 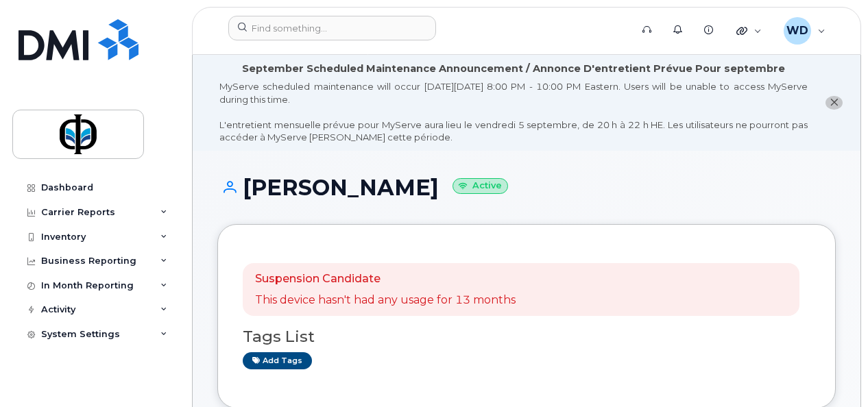 What do you see at coordinates (513, 69) in the screenshot?
I see `div: September Scheduled Maintenance Announcement / Annonce D'entretient Prévue Pour septembre` at bounding box center [513, 69].